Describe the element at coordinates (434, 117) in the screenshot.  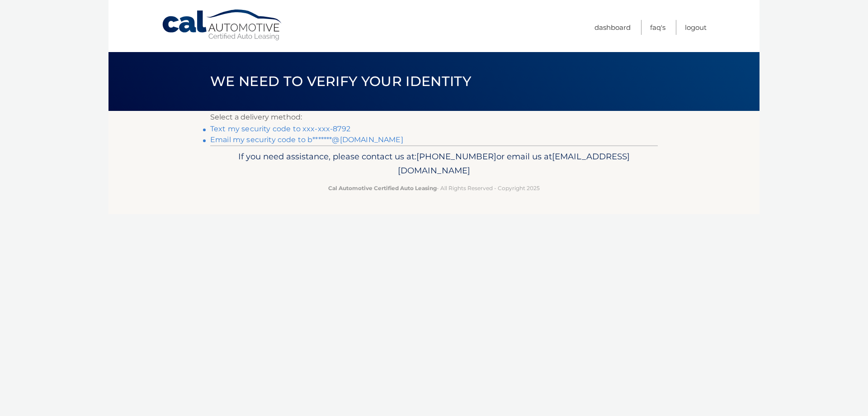
I see `p: Select a delivery method:` at that location.